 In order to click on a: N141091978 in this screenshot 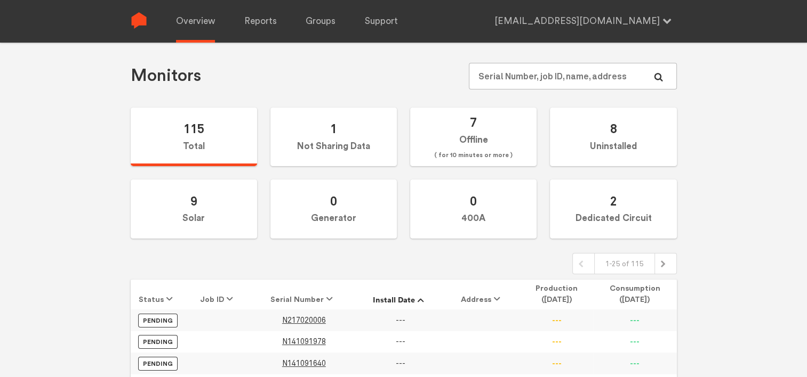, I will do `click(304, 342)`.